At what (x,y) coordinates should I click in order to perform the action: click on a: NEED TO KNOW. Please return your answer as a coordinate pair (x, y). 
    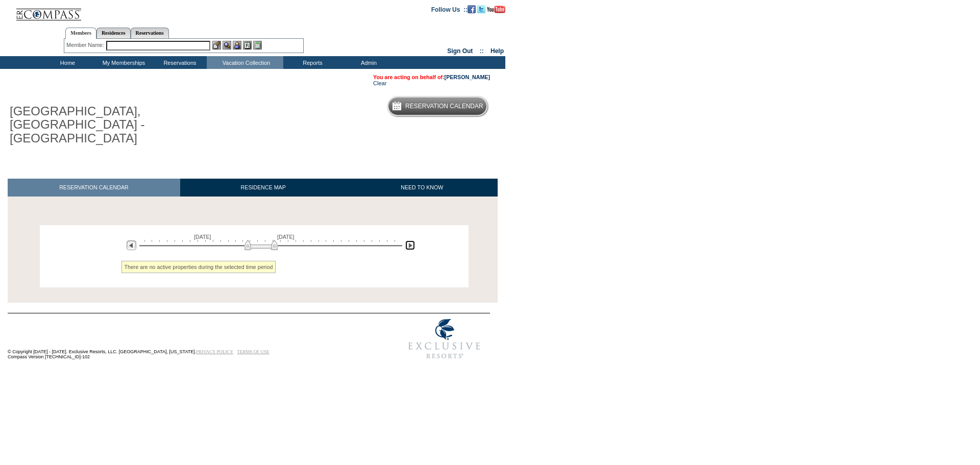
    Looking at the image, I should click on (421, 187).